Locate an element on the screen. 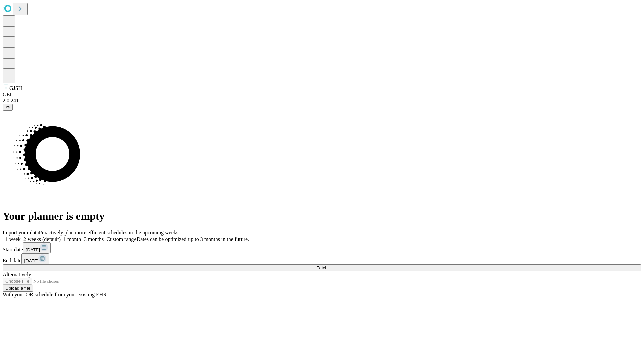 The image size is (644, 362). div: End date is located at coordinates (322, 259).